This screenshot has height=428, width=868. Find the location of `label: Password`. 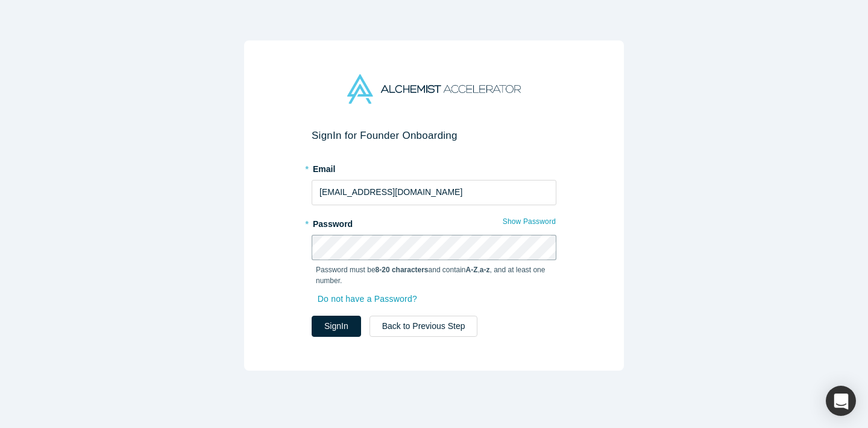

label: Password is located at coordinates (434, 222).